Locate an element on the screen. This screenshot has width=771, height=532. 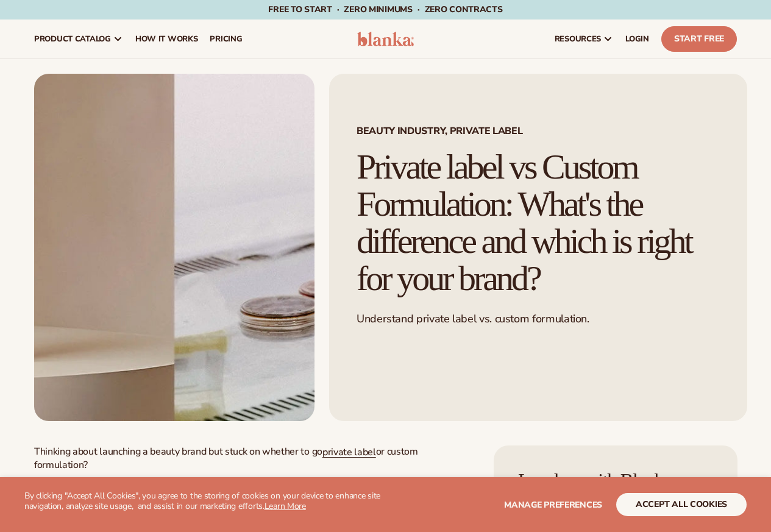
span: Understand private label vs. custom formulation. is located at coordinates (473, 319).